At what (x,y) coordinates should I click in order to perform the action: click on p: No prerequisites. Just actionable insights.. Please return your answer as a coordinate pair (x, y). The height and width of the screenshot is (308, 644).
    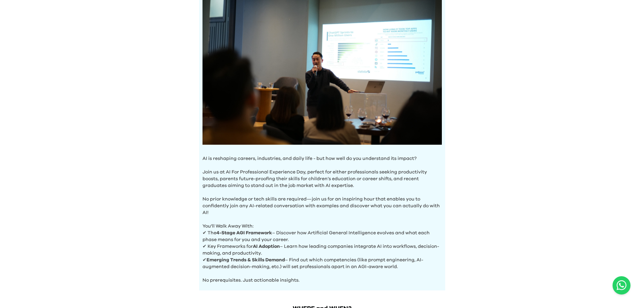
    Looking at the image, I should click on (322, 277).